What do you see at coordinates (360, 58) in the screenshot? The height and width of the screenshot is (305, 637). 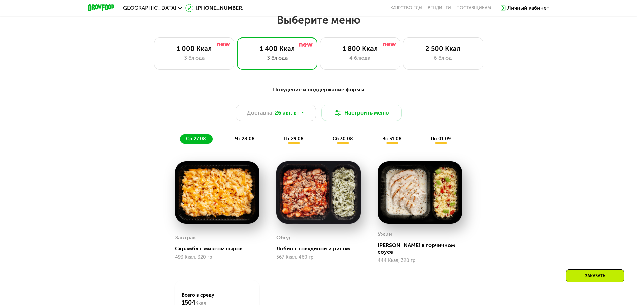 I see `div: 4 блюда` at bounding box center [360, 58].